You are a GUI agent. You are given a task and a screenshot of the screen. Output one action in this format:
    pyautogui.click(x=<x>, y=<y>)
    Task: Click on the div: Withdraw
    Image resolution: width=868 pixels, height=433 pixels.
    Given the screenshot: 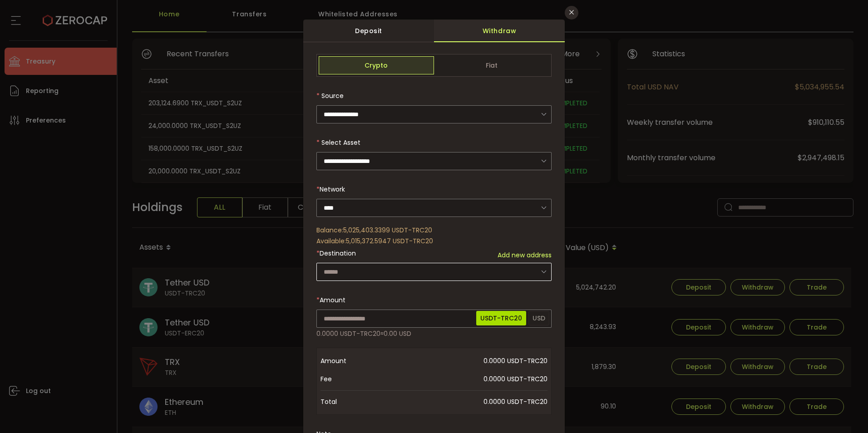 What is the action you would take?
    pyautogui.click(x=500, y=31)
    